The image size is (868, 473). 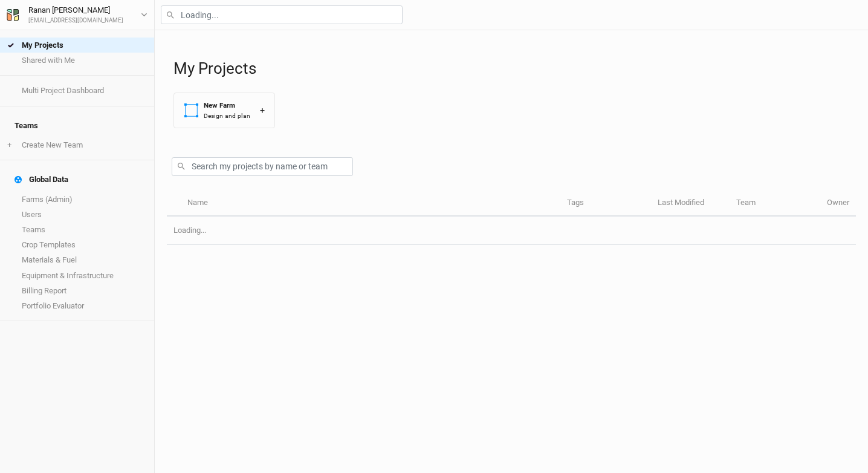 I want to click on input: Search my projects by name or team, so click(x=262, y=166).